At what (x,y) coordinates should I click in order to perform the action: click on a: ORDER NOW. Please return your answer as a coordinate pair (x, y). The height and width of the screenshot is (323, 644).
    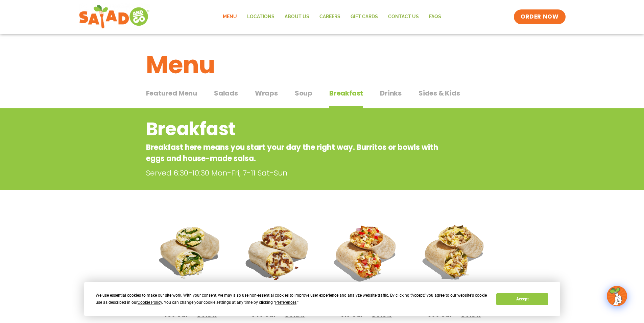
    Looking at the image, I should click on (539, 17).